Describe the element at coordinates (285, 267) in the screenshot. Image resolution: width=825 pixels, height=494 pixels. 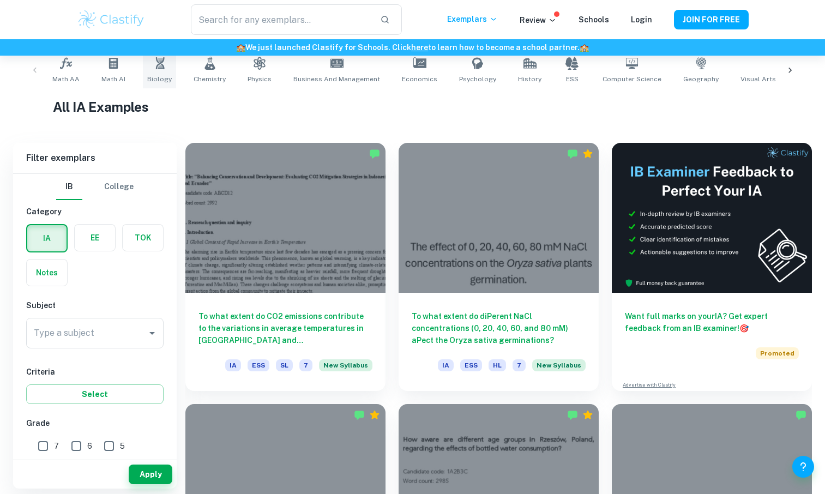
I see `a: To what extent do CO2 emissions contribute to the variations in average temperatures in [GEOGRAPH...` at that location.